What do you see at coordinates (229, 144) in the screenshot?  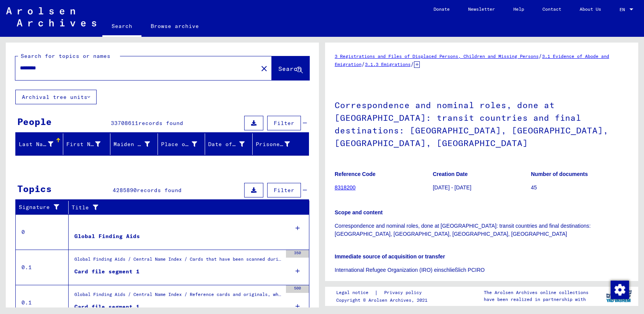 I see `mat-header-cell: Date of Birth` at bounding box center [229, 144].